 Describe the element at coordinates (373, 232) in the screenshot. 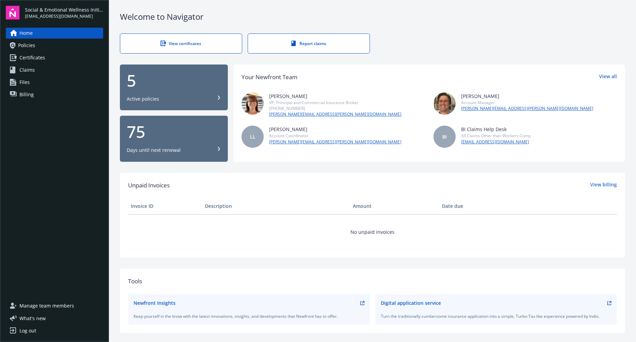

I see `td: No unpaid invoices` at that location.